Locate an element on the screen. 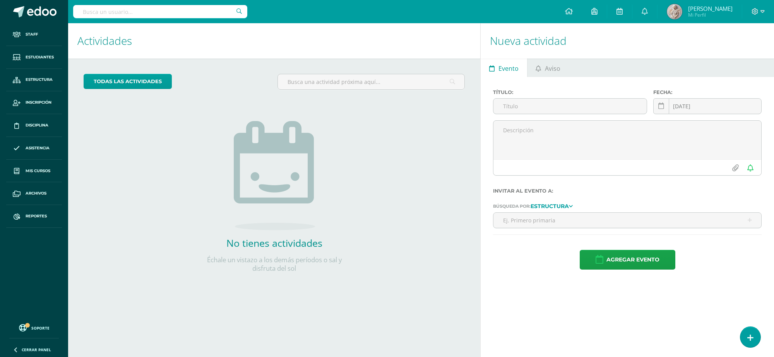  span: Agregar evento is located at coordinates (632, 260).